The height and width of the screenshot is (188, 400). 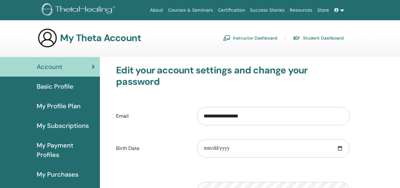 What do you see at coordinates (233, 76) in the screenshot?
I see `h3: Edit your account settings and change your password` at bounding box center [233, 76].